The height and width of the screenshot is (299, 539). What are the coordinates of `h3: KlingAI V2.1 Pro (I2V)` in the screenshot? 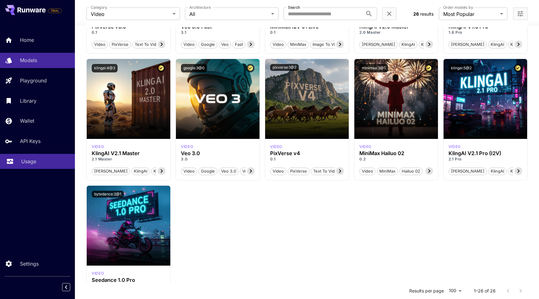 It's located at (485, 153).